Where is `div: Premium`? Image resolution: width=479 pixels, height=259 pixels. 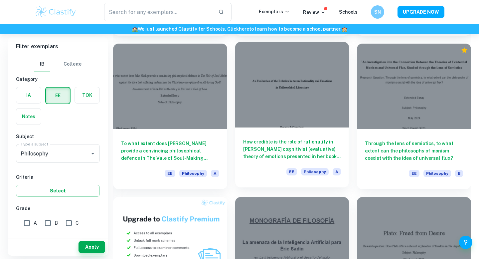 div: Premium is located at coordinates (465, 50).